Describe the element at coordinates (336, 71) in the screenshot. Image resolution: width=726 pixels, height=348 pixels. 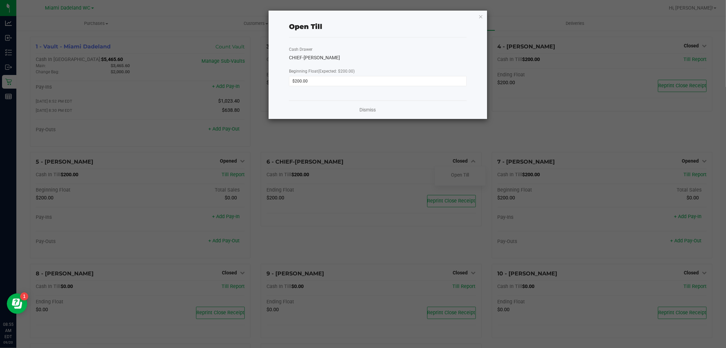
I see `span: (Expected: $200.00)` at that location.